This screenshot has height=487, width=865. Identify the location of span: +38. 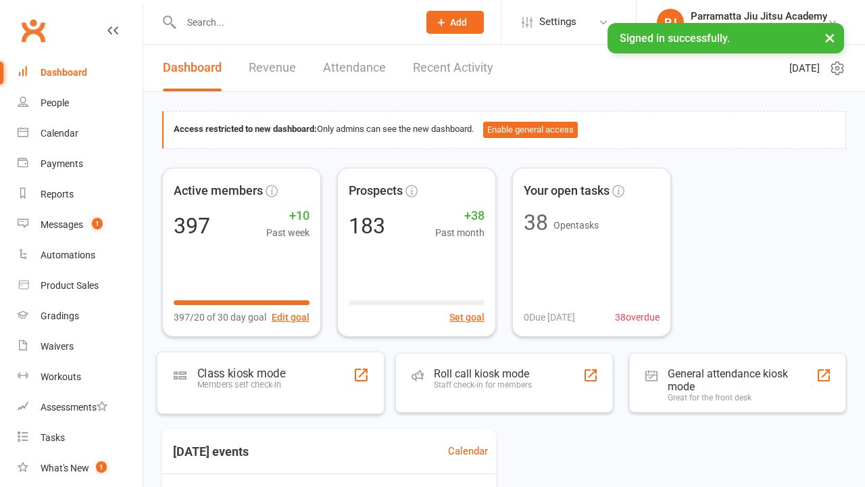
(459, 216).